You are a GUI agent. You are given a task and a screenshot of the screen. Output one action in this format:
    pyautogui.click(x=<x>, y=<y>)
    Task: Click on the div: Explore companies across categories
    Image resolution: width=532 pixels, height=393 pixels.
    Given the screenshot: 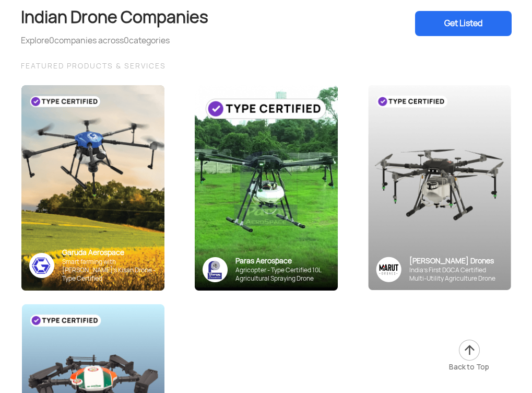 What is the action you would take?
    pyautogui.click(x=114, y=40)
    